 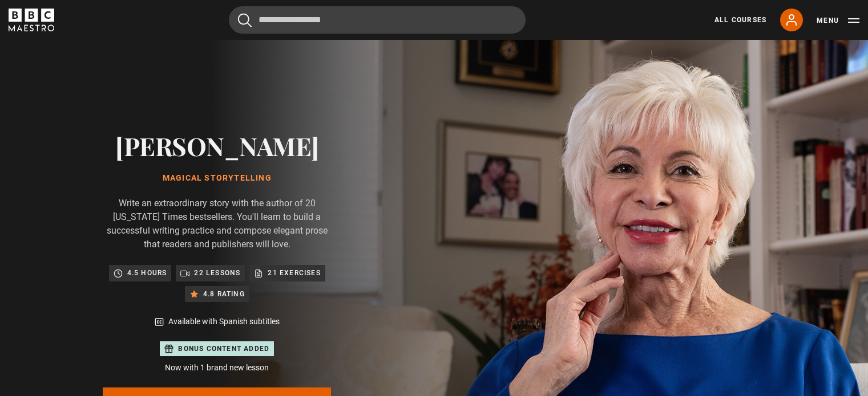 I want to click on a: All Courses, so click(x=740, y=20).